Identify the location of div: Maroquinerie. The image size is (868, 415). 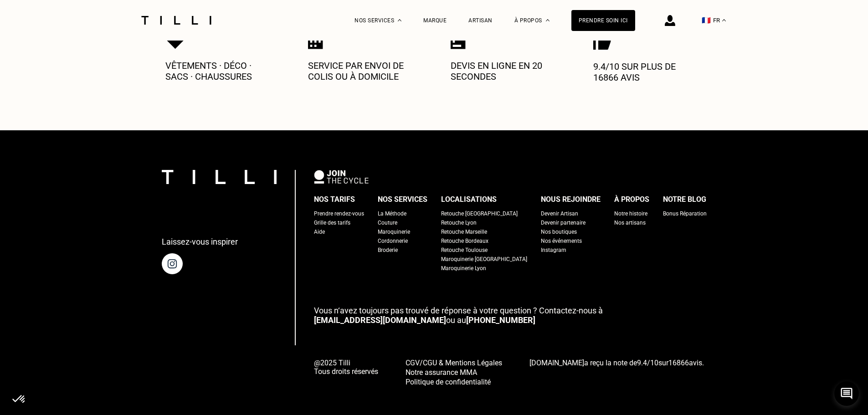
(394, 232).